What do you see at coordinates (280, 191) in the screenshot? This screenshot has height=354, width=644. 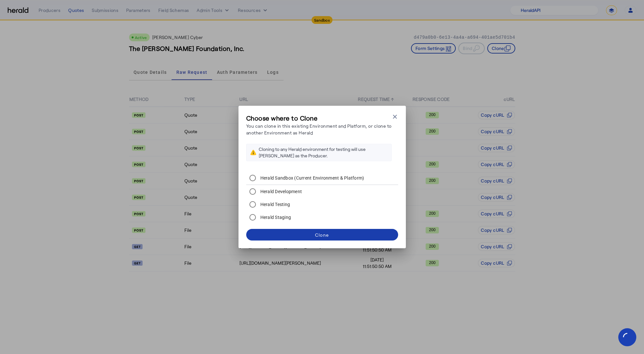 I see `label: Herald Development` at bounding box center [280, 191].